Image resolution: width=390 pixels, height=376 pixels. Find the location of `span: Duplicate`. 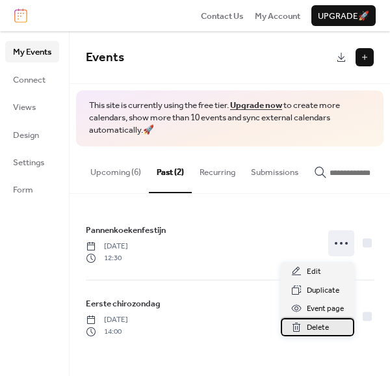

span: Duplicate is located at coordinates (323, 291).